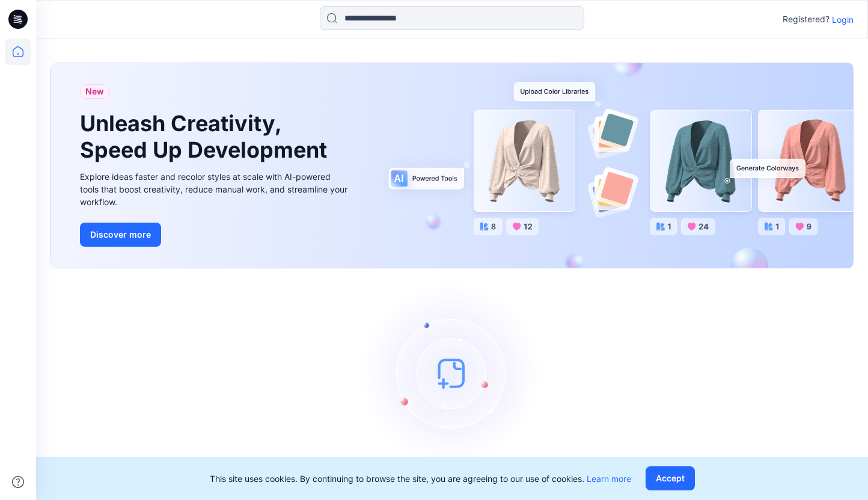 The height and width of the screenshot is (500, 868). What do you see at coordinates (120, 234) in the screenshot?
I see `button: Discover more` at bounding box center [120, 234].